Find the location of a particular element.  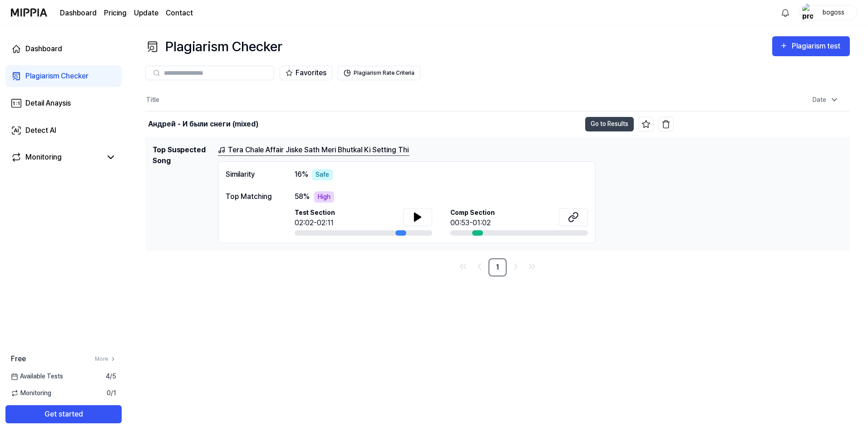

button: Plagiarism Rate Criteria is located at coordinates (379, 73).